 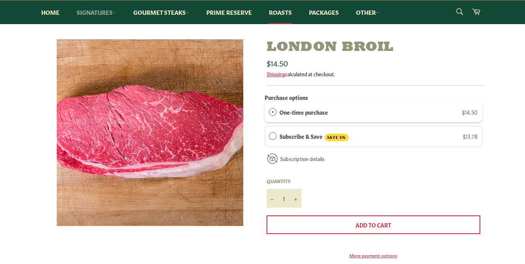 What do you see at coordinates (273, 136) in the screenshot?
I see `div: Subscribe & Save` at bounding box center [273, 136].